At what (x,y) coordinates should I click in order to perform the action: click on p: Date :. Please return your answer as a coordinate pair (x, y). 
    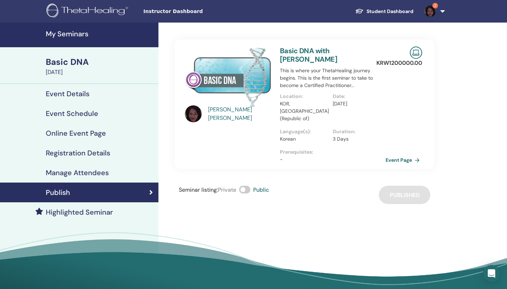
    Looking at the image, I should click on (357, 96).